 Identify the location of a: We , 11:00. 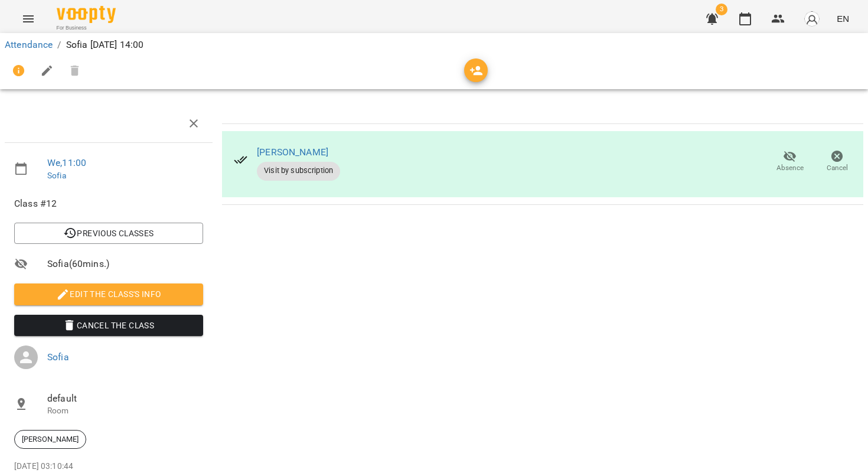
(67, 162).